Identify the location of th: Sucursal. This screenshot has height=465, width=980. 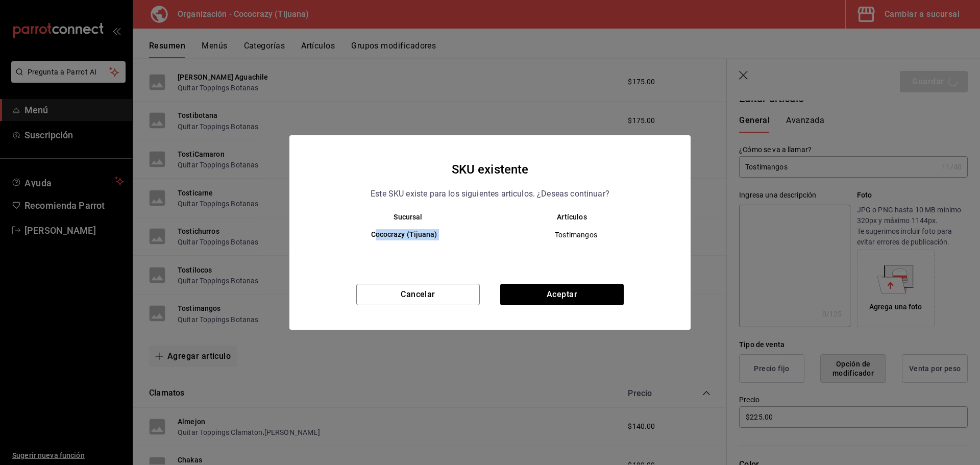
(400, 217).